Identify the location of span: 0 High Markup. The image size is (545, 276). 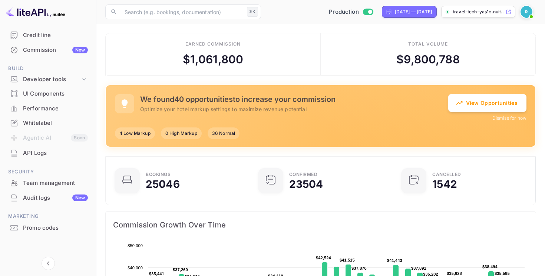
(181, 134).